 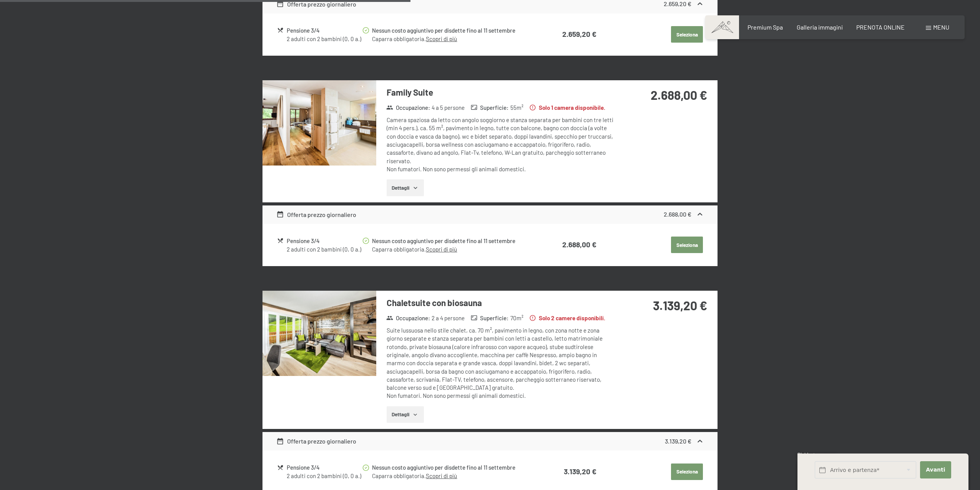 I want to click on div: Camera spaziosa da letto con angolo soggiorno e stanza separata per bambini con tre letti (min 4 ..., so click(x=501, y=144).